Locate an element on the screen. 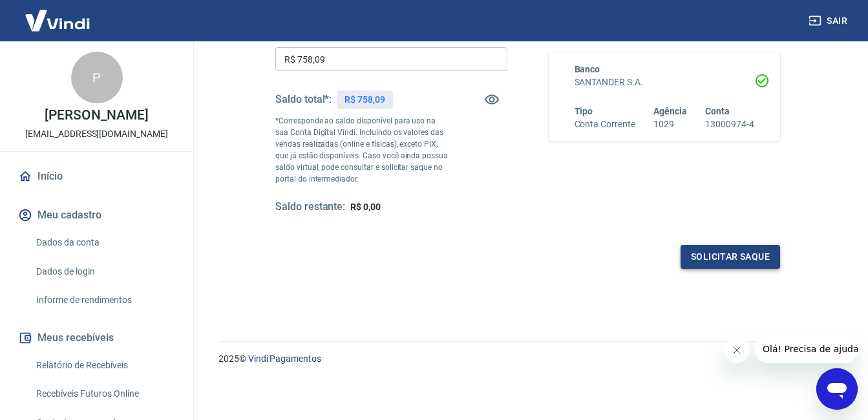 The width and height of the screenshot is (868, 420). p: R$ 758,09 is located at coordinates (364, 99).